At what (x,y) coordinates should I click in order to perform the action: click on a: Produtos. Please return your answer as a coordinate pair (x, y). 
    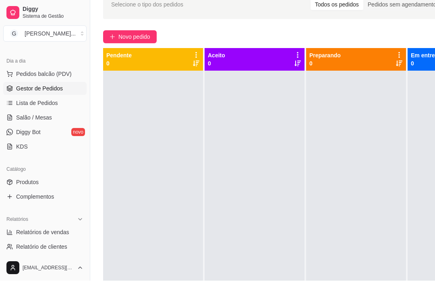
    Looking at the image, I should click on (45, 182).